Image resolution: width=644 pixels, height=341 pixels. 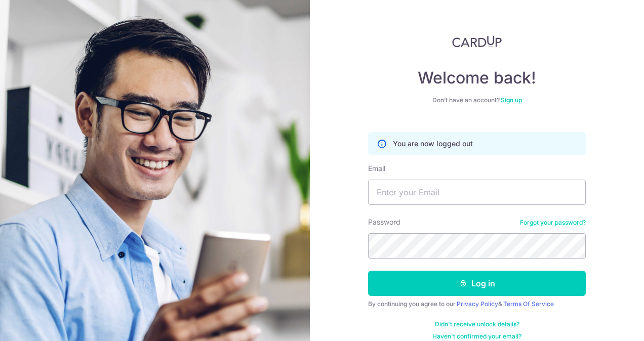 What do you see at coordinates (477, 192) in the screenshot?
I see `input: Enter your Email` at bounding box center [477, 192].